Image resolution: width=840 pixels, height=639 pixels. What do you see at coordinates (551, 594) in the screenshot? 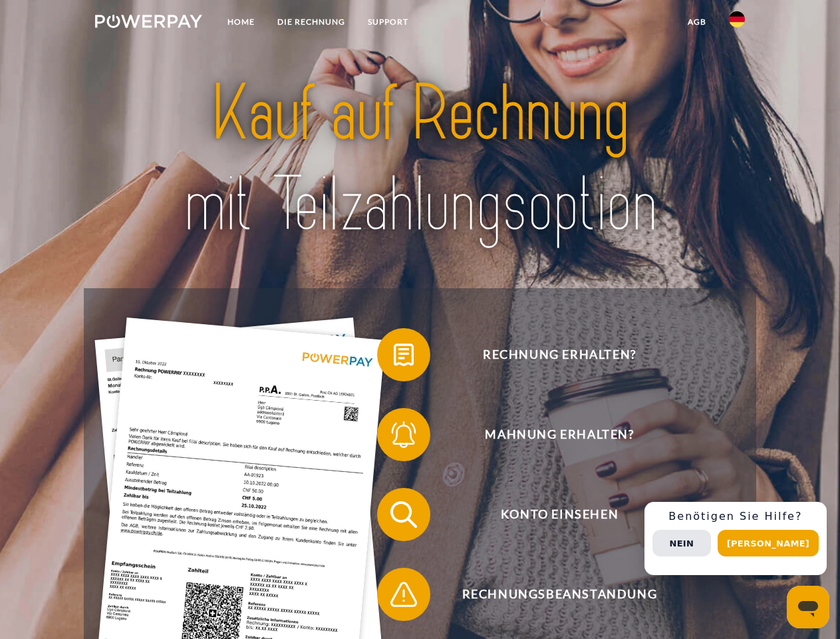
I see `a: Rechnungsbeanstandung` at bounding box center [551, 594].